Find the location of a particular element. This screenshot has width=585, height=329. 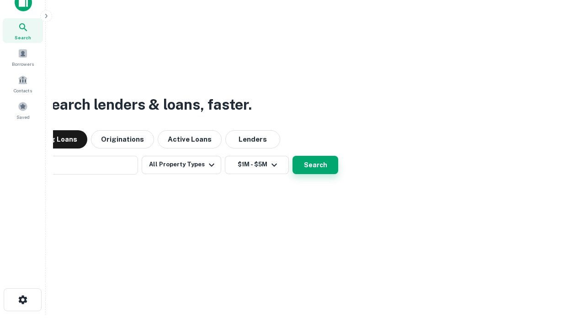

div: Chat Widget is located at coordinates (562, 278).